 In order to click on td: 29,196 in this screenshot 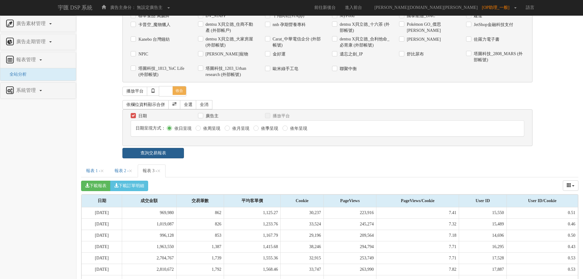, I will do `click(302, 235)`.